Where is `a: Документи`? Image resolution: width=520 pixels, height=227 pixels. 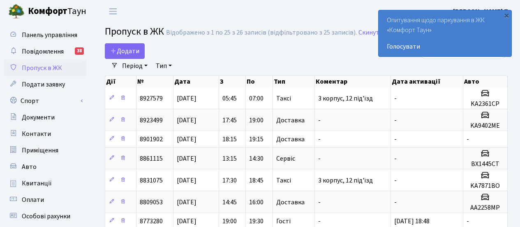 a: Документи is located at coordinates (45, 117).